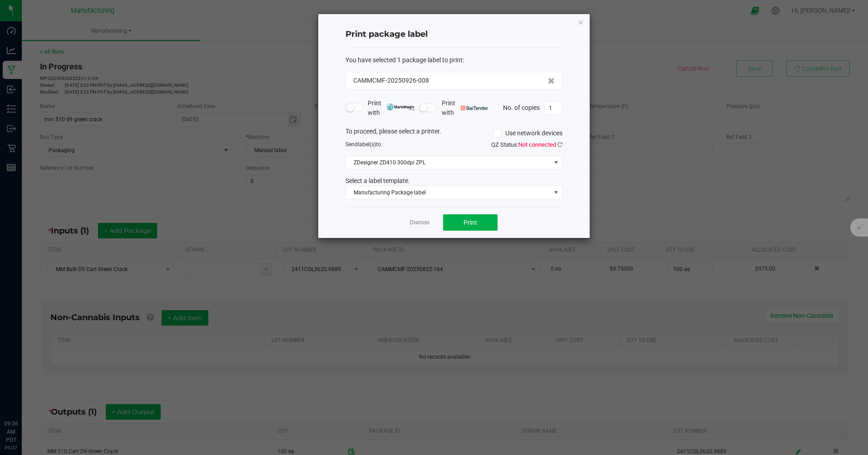 The width and height of the screenshot is (868, 455). What do you see at coordinates (448, 193) in the screenshot?
I see `span: Manufacturing Package label` at bounding box center [448, 193].